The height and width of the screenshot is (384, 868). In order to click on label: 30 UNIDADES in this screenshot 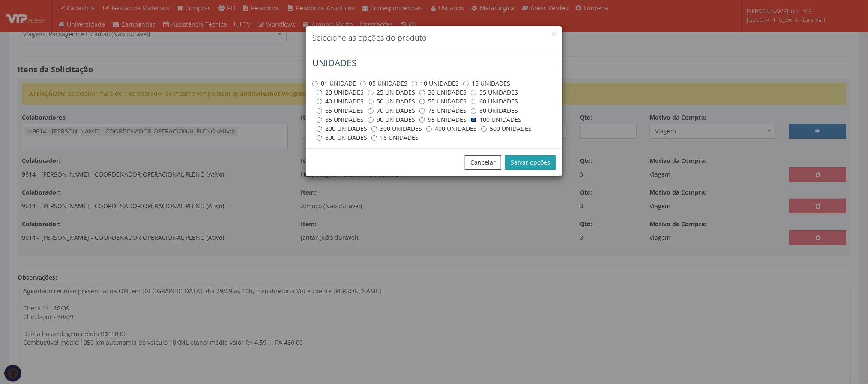, I will do `click(443, 92)`.